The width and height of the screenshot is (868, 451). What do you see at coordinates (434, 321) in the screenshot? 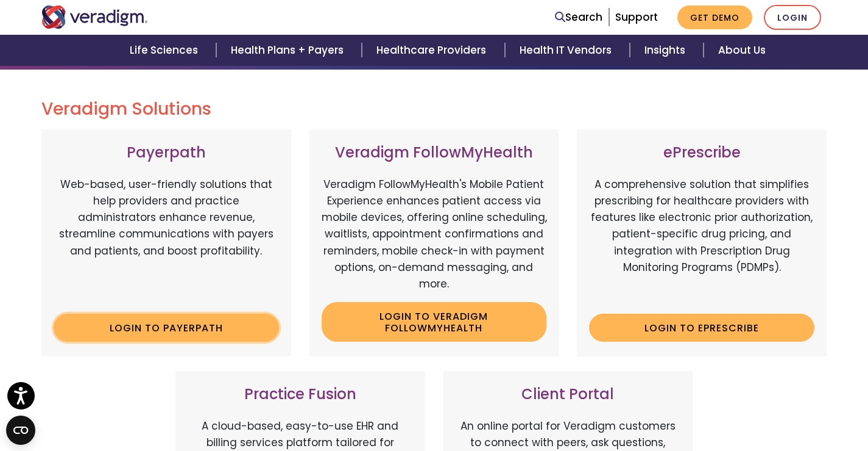
I see `a: Login to Veradigm FollowMyHealth` at bounding box center [434, 321].